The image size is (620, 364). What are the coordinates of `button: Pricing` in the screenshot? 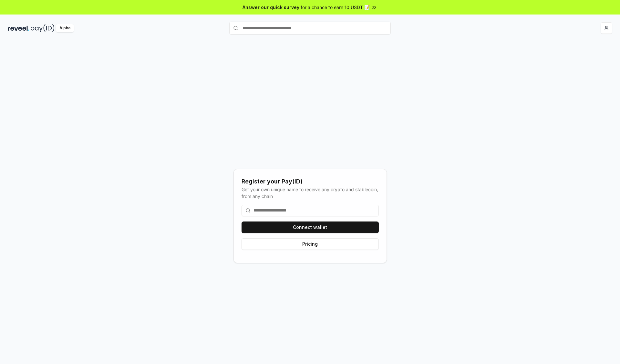 It's located at (310, 244).